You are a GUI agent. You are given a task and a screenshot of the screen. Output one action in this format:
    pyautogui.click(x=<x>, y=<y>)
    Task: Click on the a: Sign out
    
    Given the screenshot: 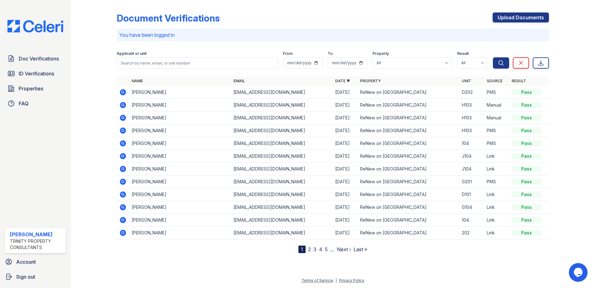 What is the action you would take?
    pyautogui.click(x=35, y=276)
    